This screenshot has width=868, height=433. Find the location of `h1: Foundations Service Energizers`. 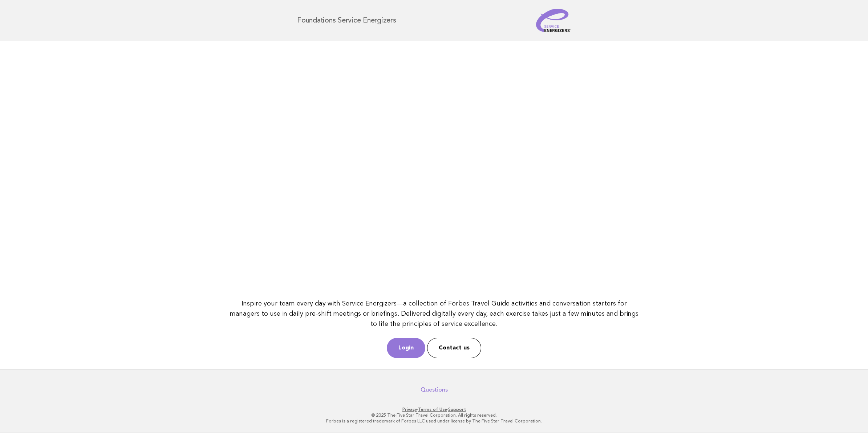

h1: Foundations Service Energizers is located at coordinates (346, 20).